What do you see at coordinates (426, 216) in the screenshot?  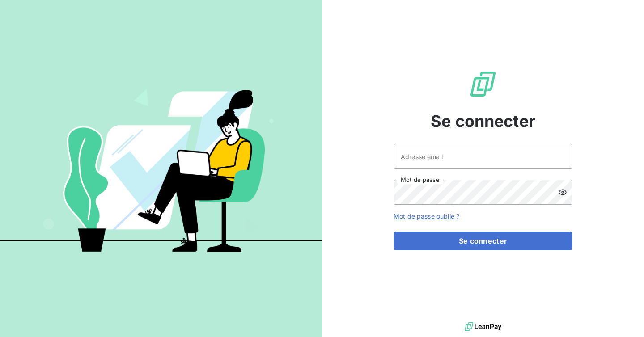 I see `a: Mot de passe oublié ?` at bounding box center [426, 216].